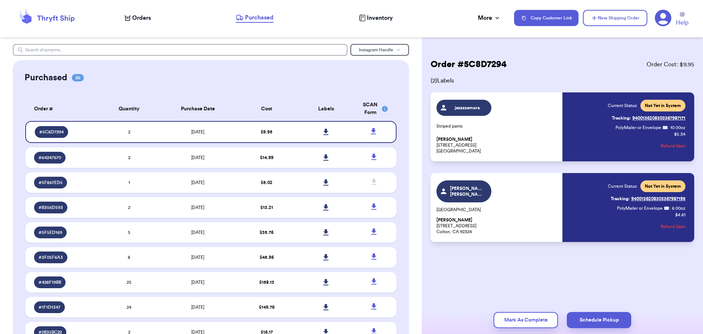 The width and height of the screenshot is (703, 334). What do you see at coordinates (129, 307) in the screenshot?
I see `span: 24` at bounding box center [129, 307].